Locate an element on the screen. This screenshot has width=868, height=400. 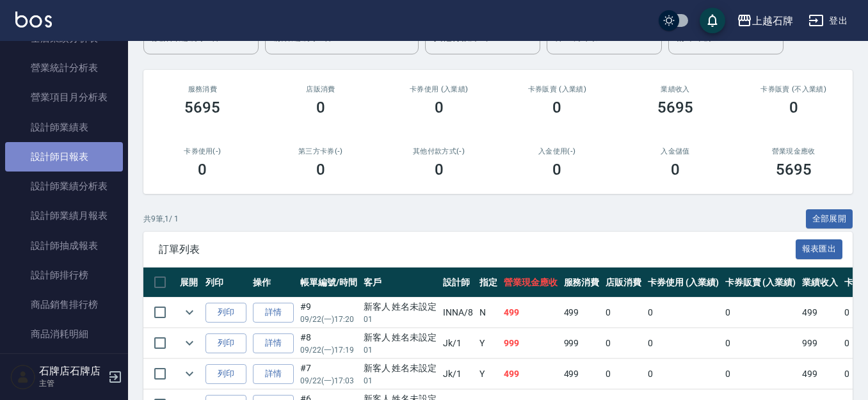
h2: 卡券販賣 (不入業績) is located at coordinates (793, 89).